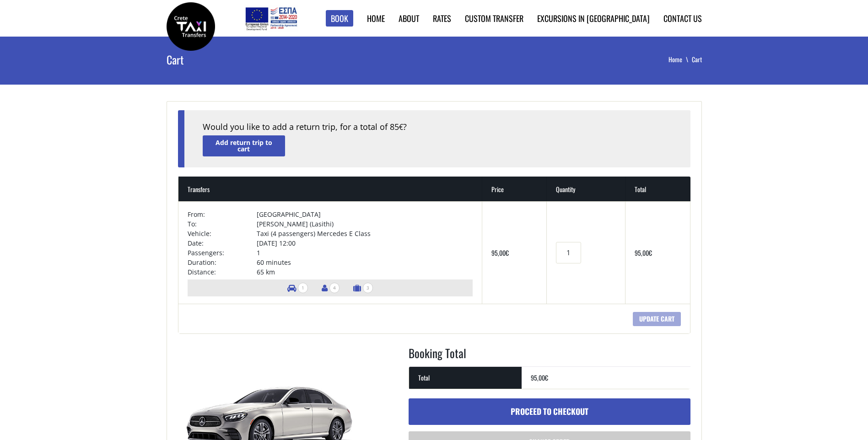 This screenshot has height=440, width=868. What do you see at coordinates (330, 287) in the screenshot?
I see `li: Number of passengers` at bounding box center [330, 287].